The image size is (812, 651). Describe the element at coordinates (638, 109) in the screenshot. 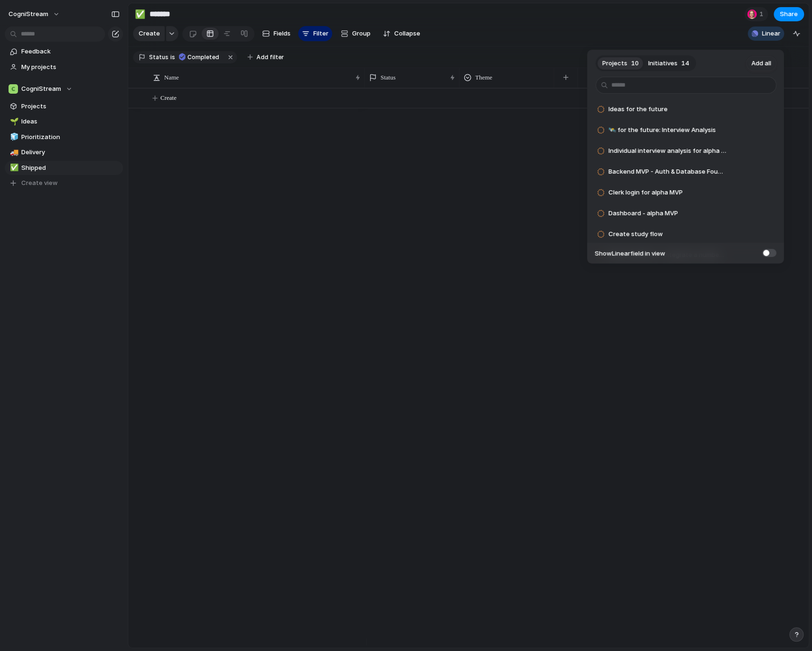

I see `span: Ideas for the future` at that location.